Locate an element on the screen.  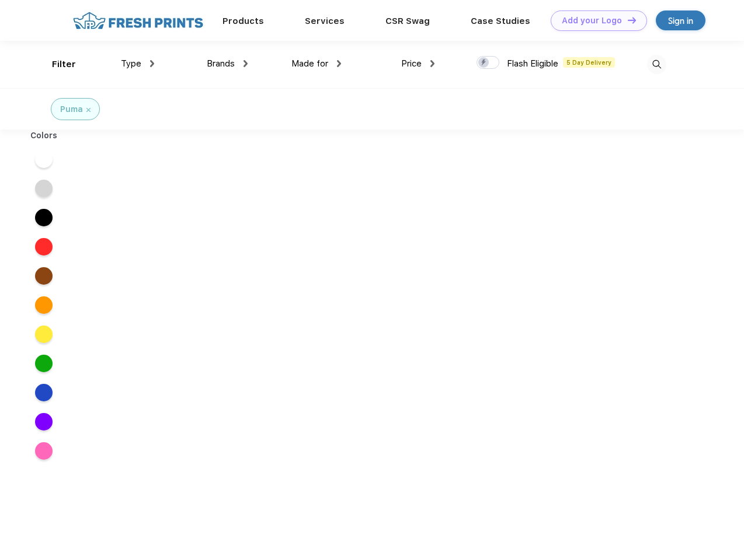
div: Colors is located at coordinates (44, 136).